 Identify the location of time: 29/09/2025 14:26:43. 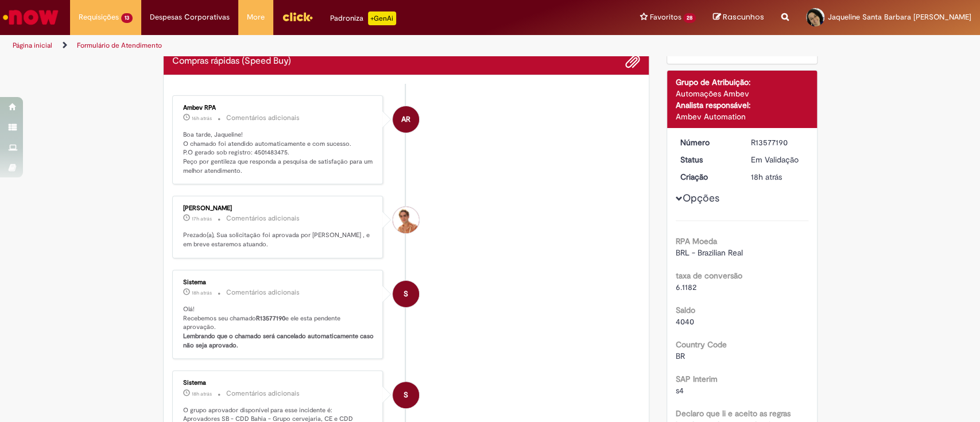
(201, 219).